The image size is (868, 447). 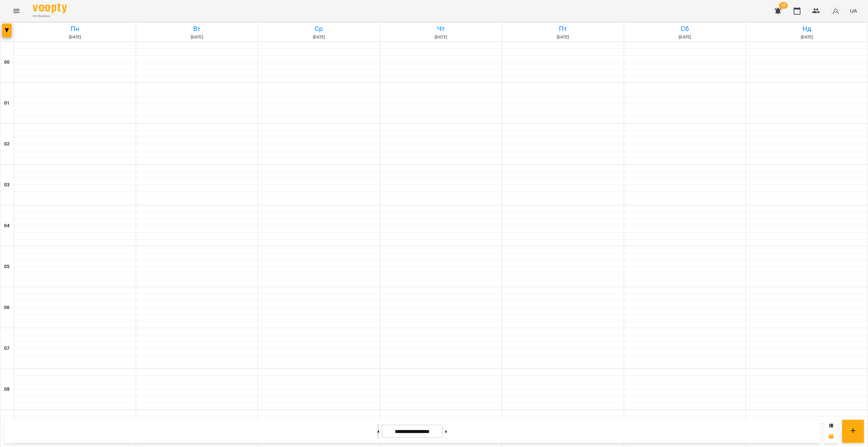 I want to click on span: 35, so click(x=783, y=6).